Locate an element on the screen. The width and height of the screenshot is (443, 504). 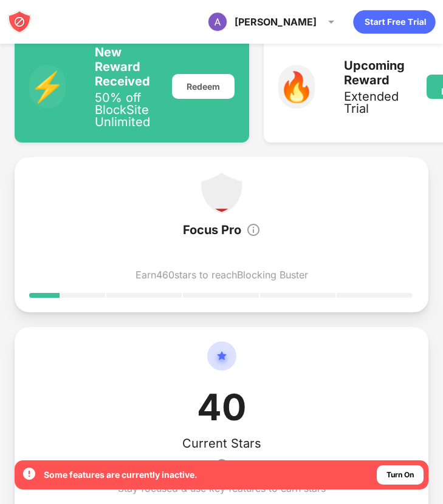
div: Extended Trial is located at coordinates (378, 103).